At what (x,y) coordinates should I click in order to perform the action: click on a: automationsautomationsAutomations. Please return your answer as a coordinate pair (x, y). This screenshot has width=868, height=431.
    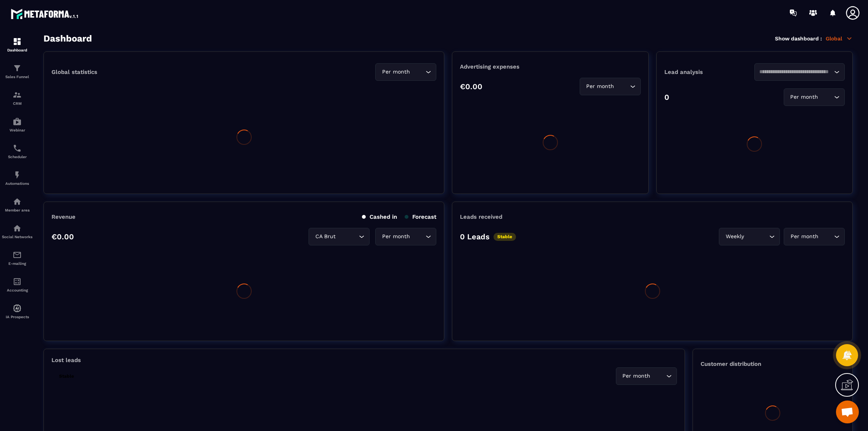
    Looking at the image, I should click on (17, 178).